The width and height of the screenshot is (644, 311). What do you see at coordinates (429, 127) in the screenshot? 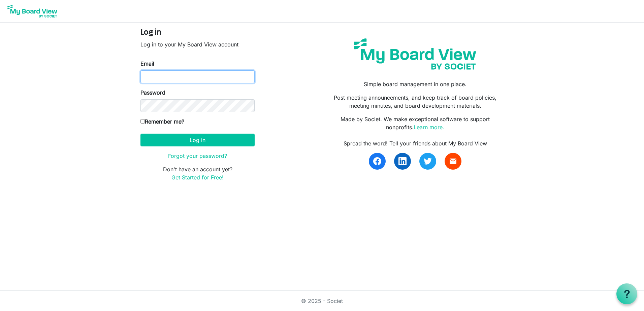
I see `a: Learn more.` at bounding box center [429, 127].